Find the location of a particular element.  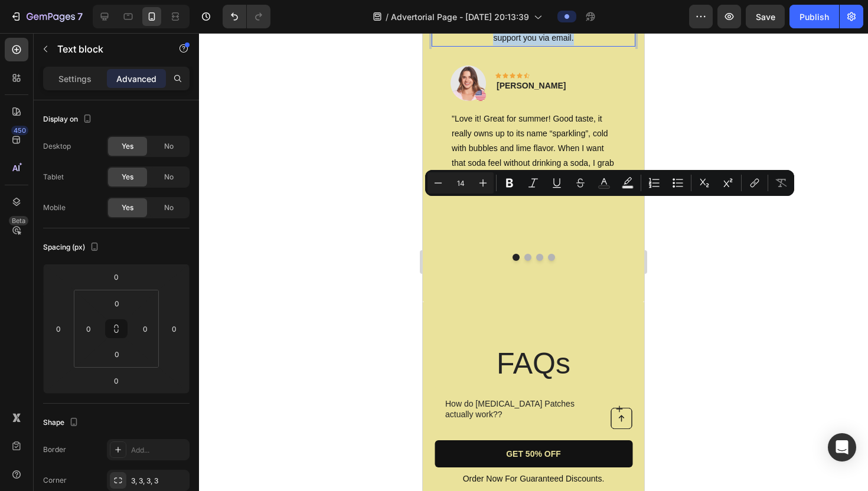

img: Alt Image is located at coordinates (45, 50).